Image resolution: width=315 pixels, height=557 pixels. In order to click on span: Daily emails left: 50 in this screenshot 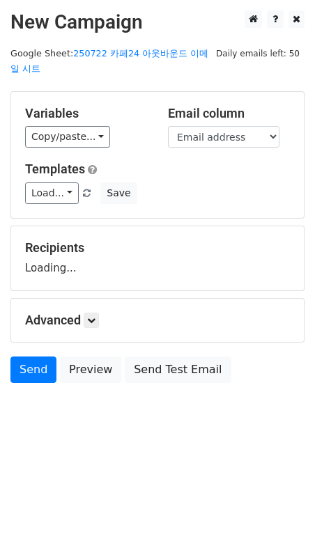, I will do `click(258, 54)`.